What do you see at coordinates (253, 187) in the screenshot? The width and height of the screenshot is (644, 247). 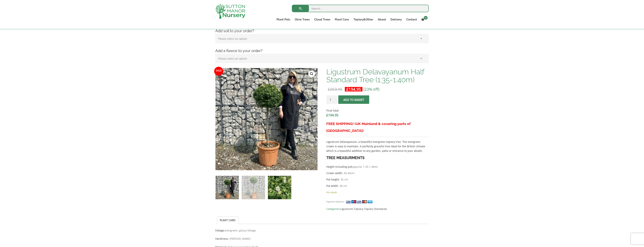 I see `img: Ligustrum Delavayanum Half Standard Tree (1.35-1.40m) - Image 2` at bounding box center [253, 187].